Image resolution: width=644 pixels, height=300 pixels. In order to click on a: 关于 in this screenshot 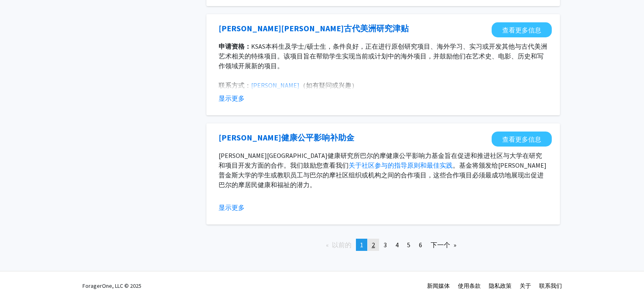, I will do `click(525, 286)`.